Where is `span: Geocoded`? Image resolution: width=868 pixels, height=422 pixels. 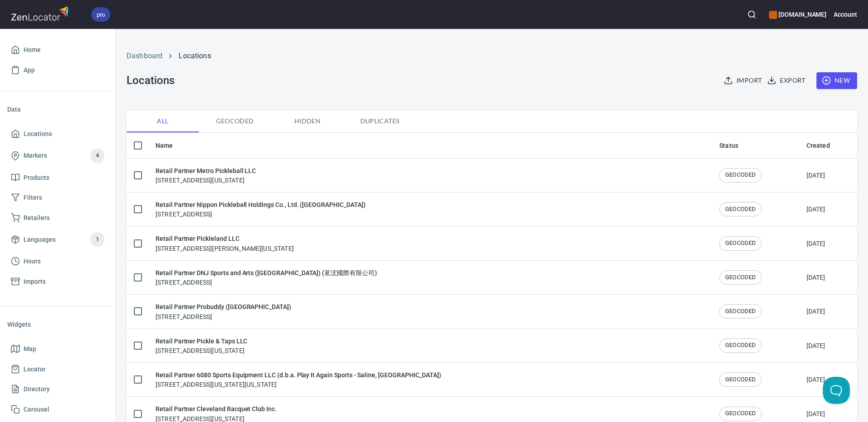 span: Geocoded is located at coordinates (235, 121).